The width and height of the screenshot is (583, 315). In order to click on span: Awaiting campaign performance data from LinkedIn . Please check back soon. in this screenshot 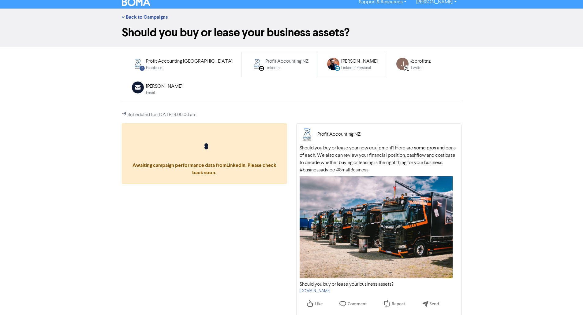, I will do `click(204, 160)`.